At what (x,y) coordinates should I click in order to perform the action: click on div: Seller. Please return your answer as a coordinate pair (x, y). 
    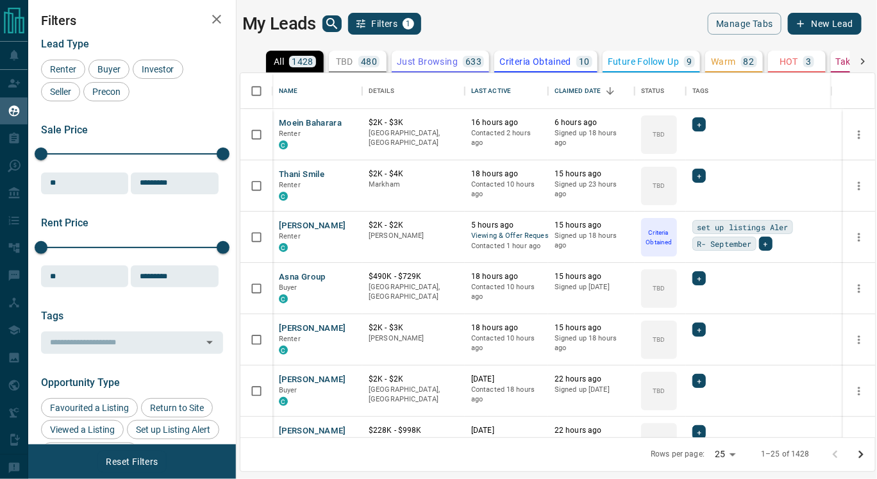
    Looking at the image, I should click on (60, 92).